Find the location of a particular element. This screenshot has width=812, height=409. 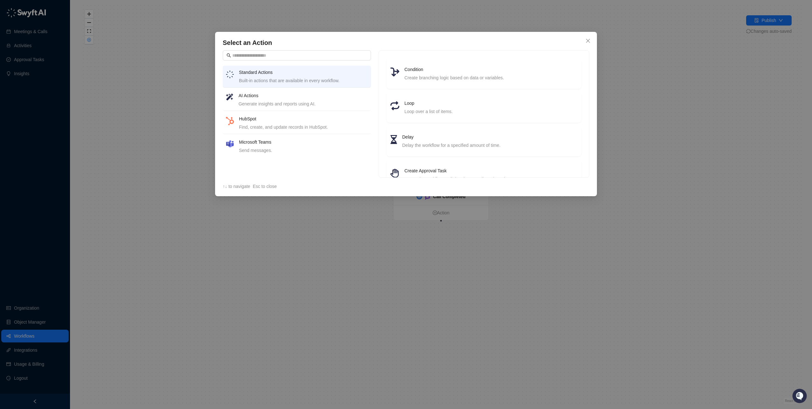

h4: Standard Actions is located at coordinates (303, 72).